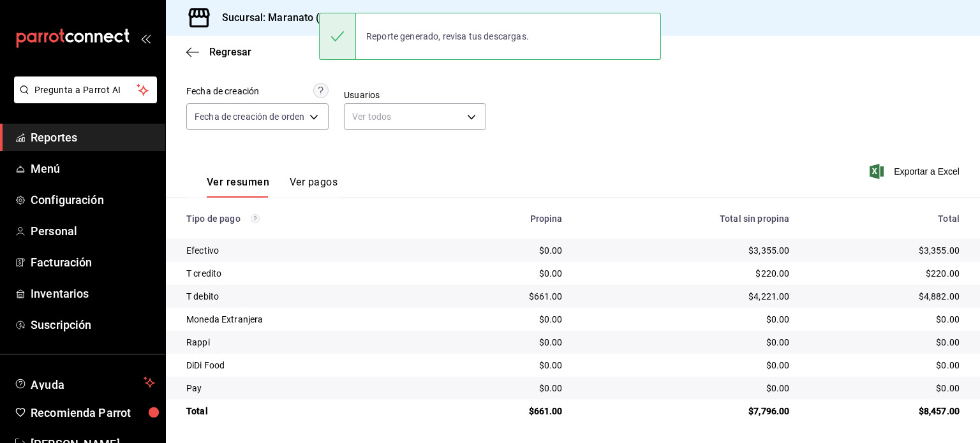 Image resolution: width=980 pixels, height=443 pixels. What do you see at coordinates (86, 90) in the screenshot?
I see `button: Pregunta a Parrot AI` at bounding box center [86, 90].